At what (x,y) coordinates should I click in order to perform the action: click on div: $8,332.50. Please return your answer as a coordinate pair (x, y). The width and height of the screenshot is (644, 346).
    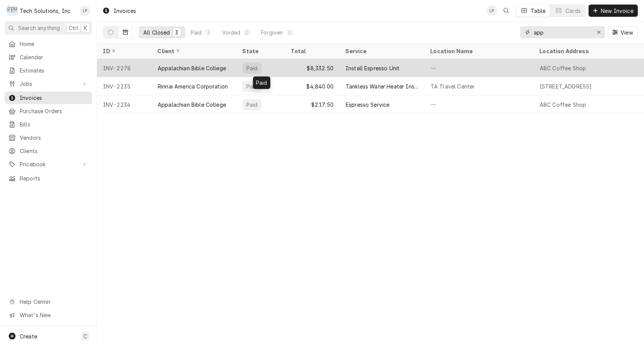
    Looking at the image, I should click on (312, 68).